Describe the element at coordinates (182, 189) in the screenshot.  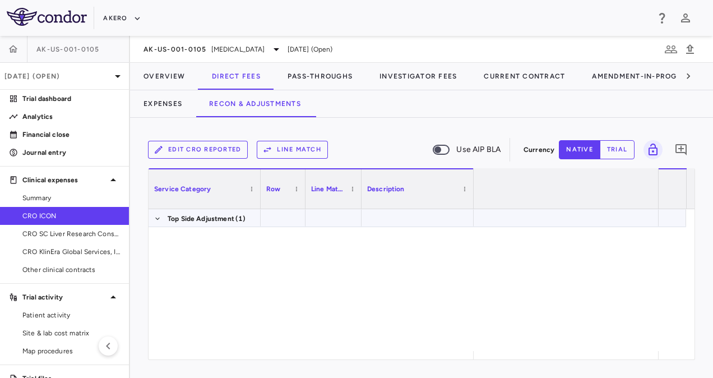
I see `span: Service Category` at that location.